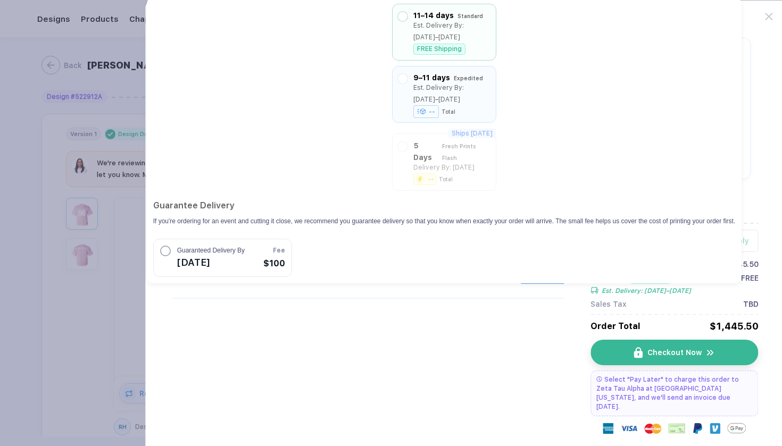 Image resolution: width=782 pixels, height=446 pixels. What do you see at coordinates (677, 429) in the screenshot?
I see `img: cheque` at bounding box center [677, 429].